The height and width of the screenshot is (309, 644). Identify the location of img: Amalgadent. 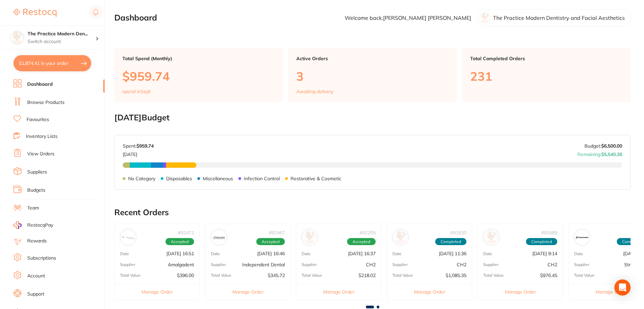
(128, 237).